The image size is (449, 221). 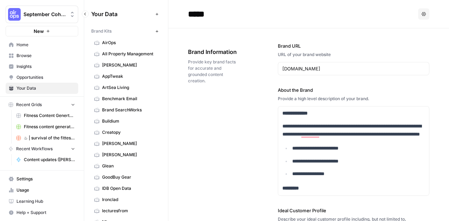 What do you see at coordinates (46, 213) in the screenshot?
I see `span: Help + Support` at bounding box center [46, 213].